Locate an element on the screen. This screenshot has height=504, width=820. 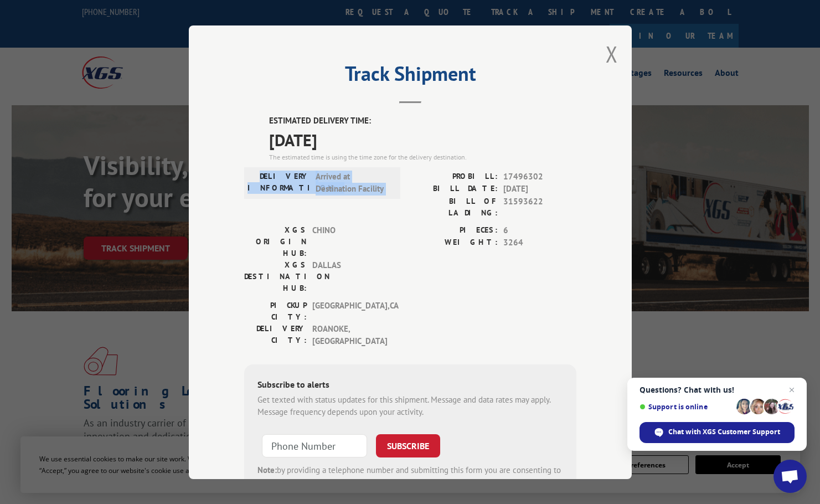
span: Close chat is located at coordinates (791, 389).